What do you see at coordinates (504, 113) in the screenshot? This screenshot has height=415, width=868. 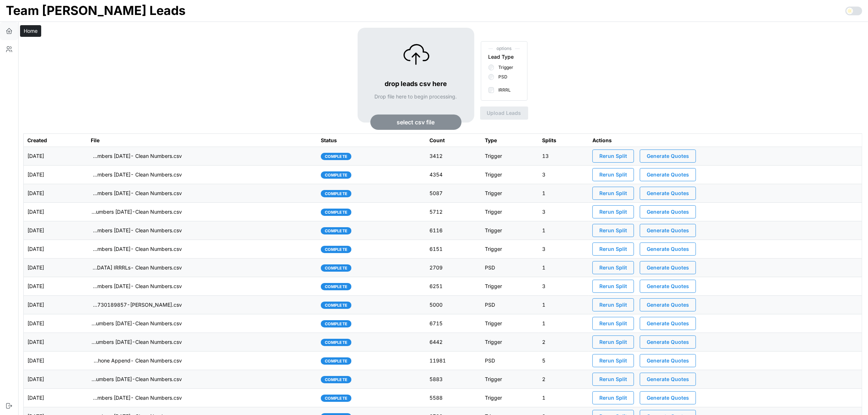 I see `button: Upload Leads` at bounding box center [504, 113].